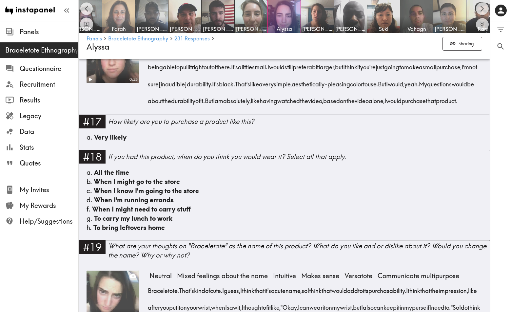 The image size is (511, 312). What do you see at coordinates (42, 50) in the screenshot?
I see `span: Braceletote Ethnography` at bounding box center [42, 50].